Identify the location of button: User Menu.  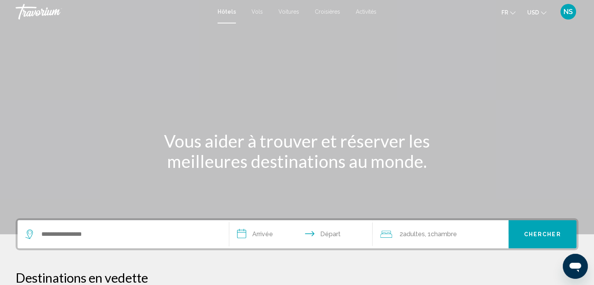
(568, 12).